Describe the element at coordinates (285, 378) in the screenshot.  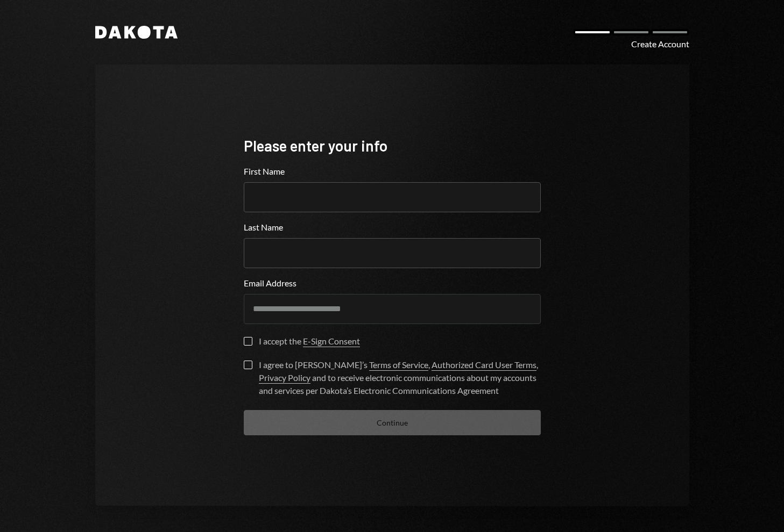
I see `a: Privacy Policy` at that location.